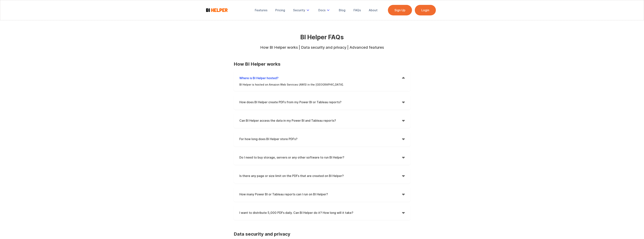  I want to click on a: Login, so click(425, 10).